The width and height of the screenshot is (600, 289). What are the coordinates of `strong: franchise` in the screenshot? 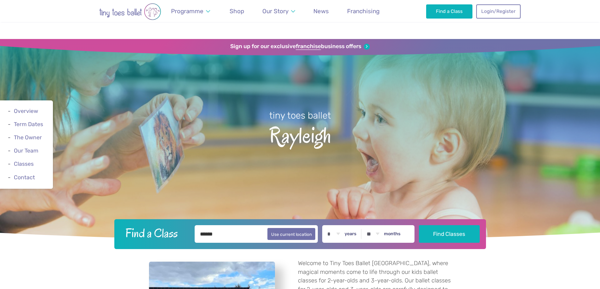 It's located at (308, 47).